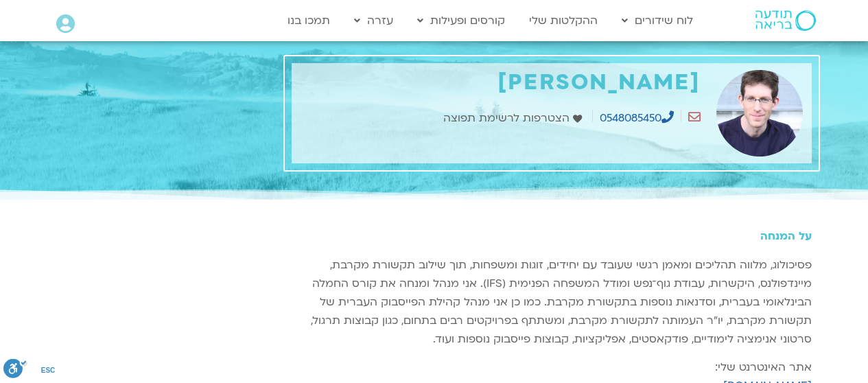 This screenshot has width=868, height=383. I want to click on img: תודעה בריאה, so click(786, 21).